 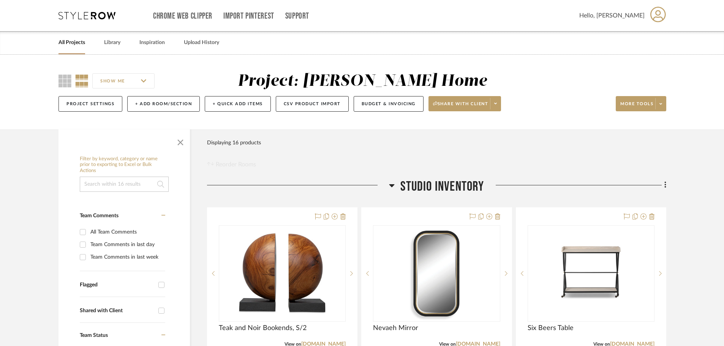 I want to click on span: Teak and Noir Bookends, S/2, so click(x=262, y=328).